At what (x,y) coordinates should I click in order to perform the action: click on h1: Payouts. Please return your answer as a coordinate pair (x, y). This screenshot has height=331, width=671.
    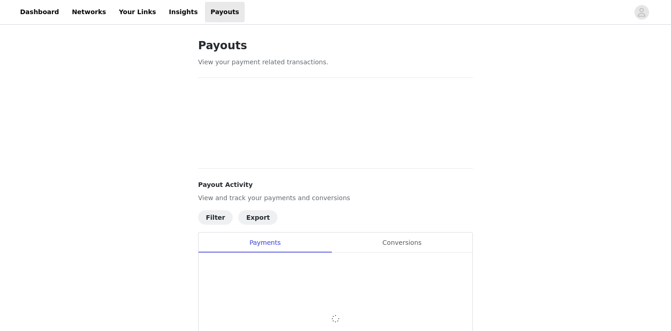
    Looking at the image, I should click on (335, 46).